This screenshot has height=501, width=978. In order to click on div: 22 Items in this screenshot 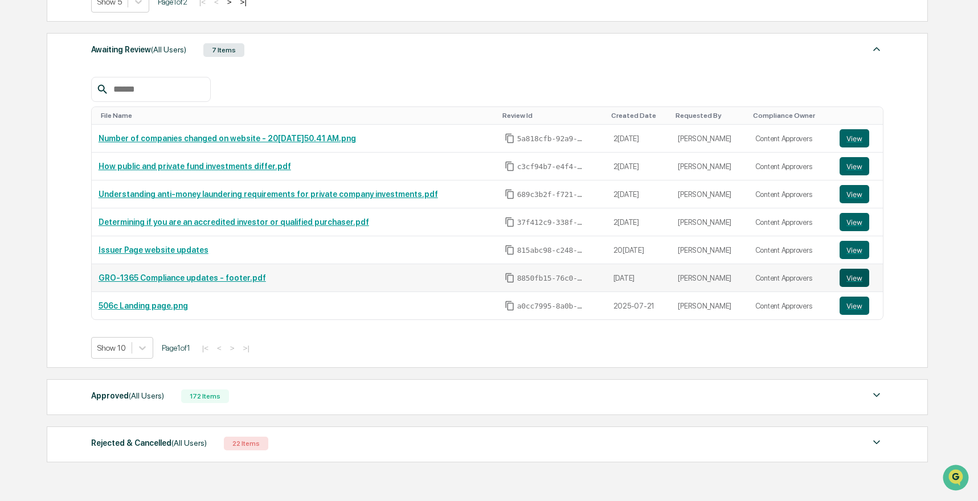, I will do `click(246, 444)`.